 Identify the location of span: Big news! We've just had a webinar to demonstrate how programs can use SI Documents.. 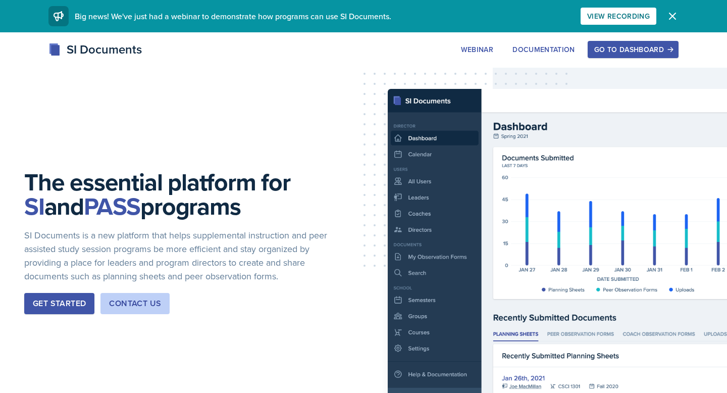
(233, 16).